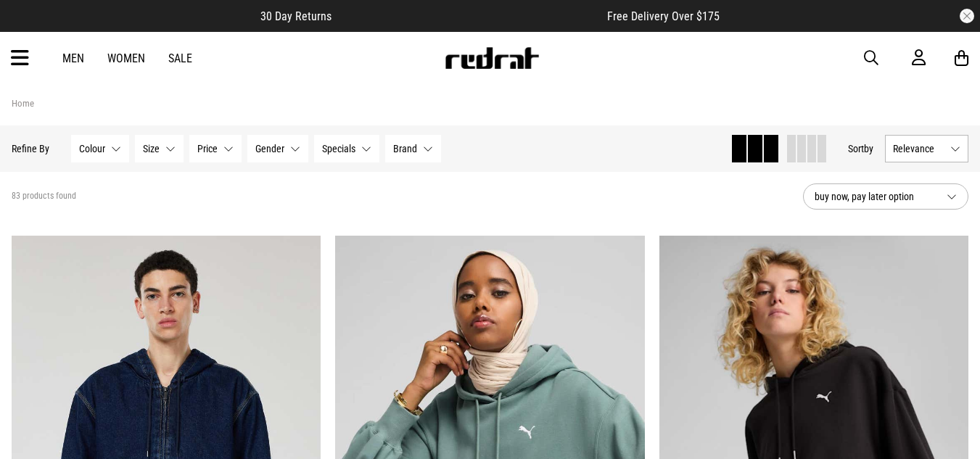 This screenshot has height=459, width=980. Describe the element at coordinates (43, 196) in the screenshot. I see `span: 83 products found` at that location.